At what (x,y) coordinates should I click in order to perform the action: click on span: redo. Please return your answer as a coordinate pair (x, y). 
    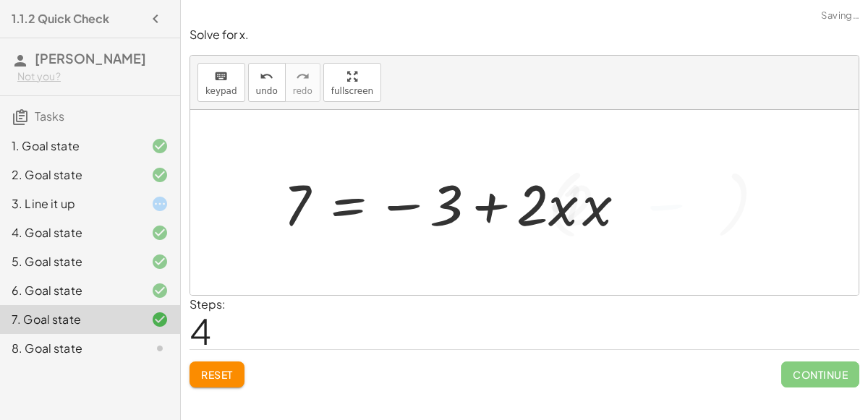
    Looking at the image, I should click on (302, 91).